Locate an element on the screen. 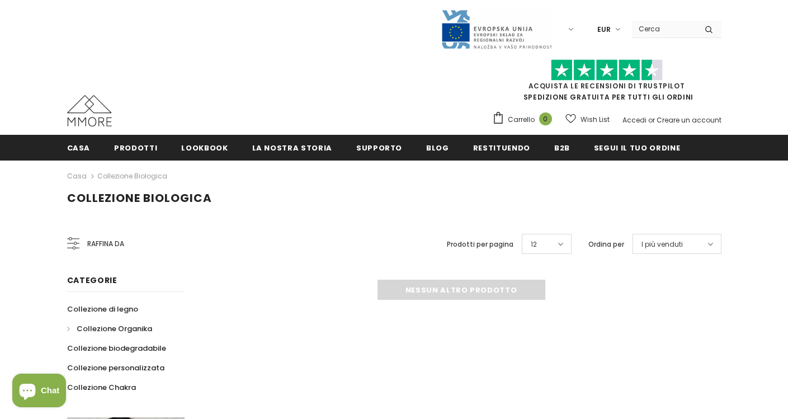 This screenshot has width=788, height=419. span: La nostra storia is located at coordinates (292, 148).